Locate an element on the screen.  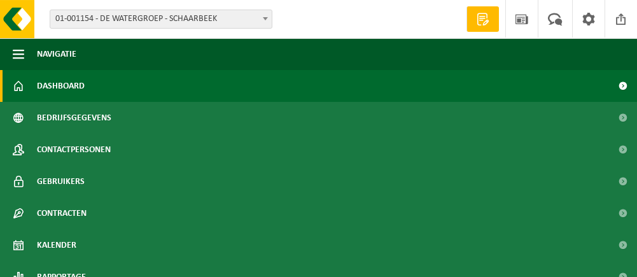
span: Bedrijfsgegevens is located at coordinates (74, 118).